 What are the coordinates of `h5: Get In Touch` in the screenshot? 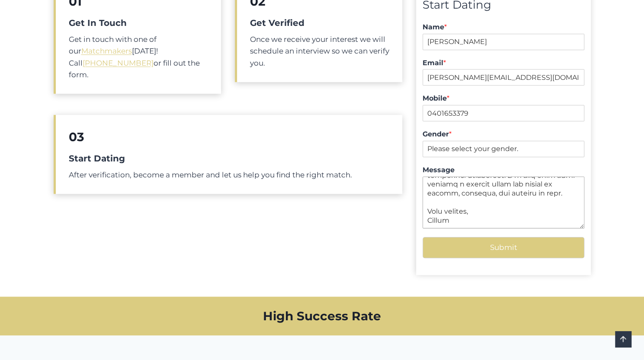 It's located at (138, 22).